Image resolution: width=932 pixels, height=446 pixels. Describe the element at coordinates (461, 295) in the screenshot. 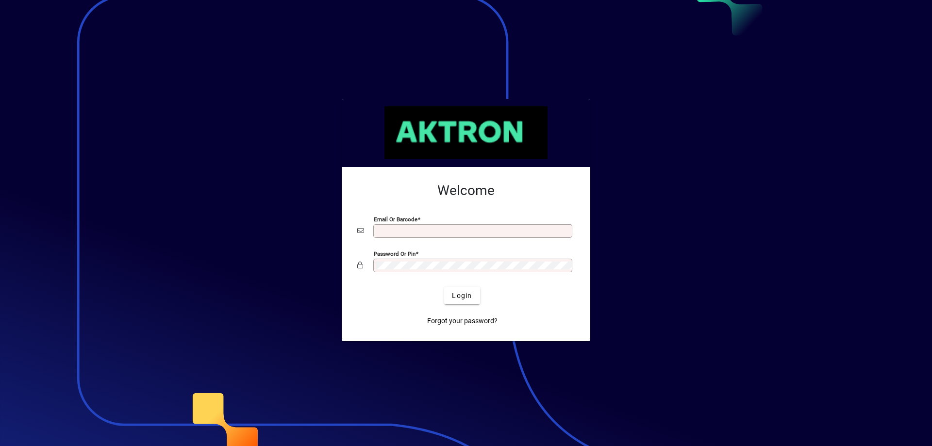

I see `span: Login` at that location.